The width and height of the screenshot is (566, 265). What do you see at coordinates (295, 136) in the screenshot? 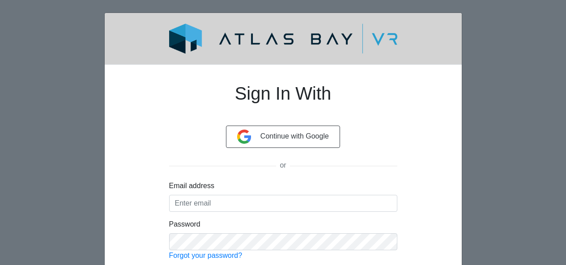
I see `span: Continue with Google` at bounding box center [295, 136].